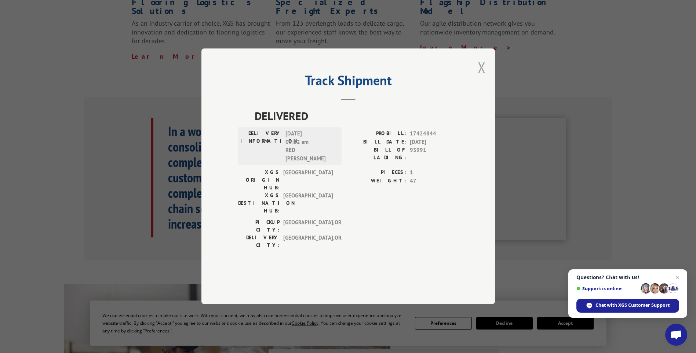  I want to click on span: Close chat, so click(677, 277).